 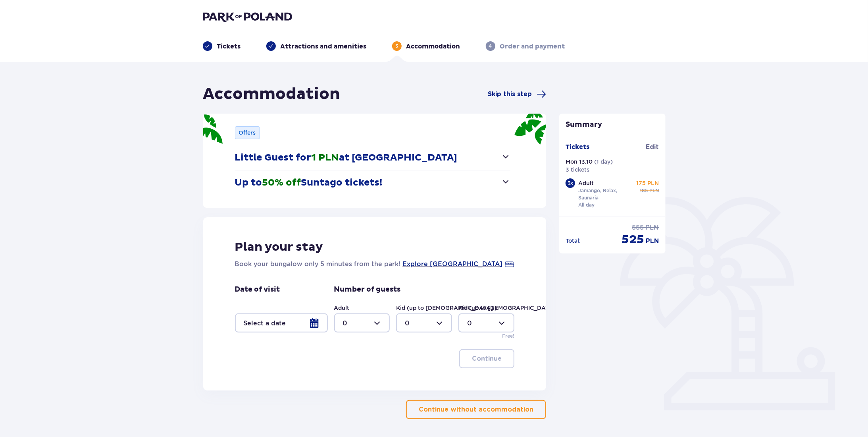 What do you see at coordinates (653, 147) in the screenshot?
I see `span: Edit` at bounding box center [653, 147].